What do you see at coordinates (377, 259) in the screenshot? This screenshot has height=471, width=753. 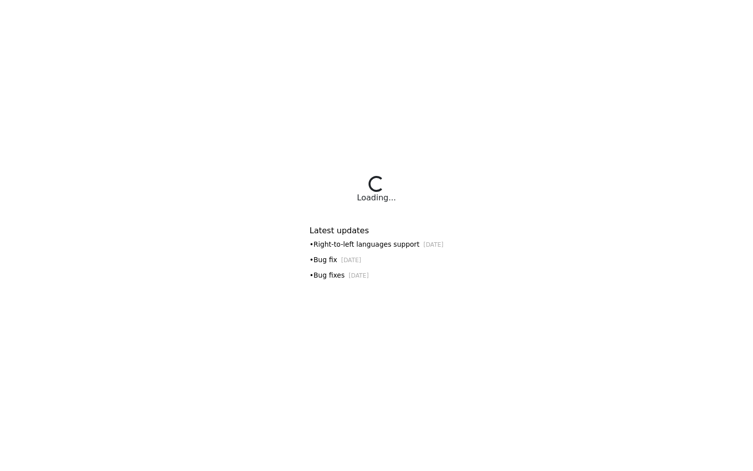 I see `div: • Bug fix` at bounding box center [377, 259].